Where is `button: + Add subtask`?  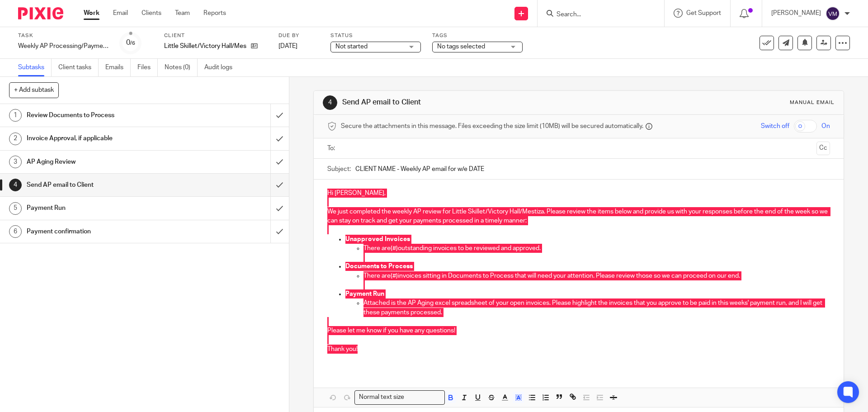 button: + Add subtask is located at coordinates (34, 90).